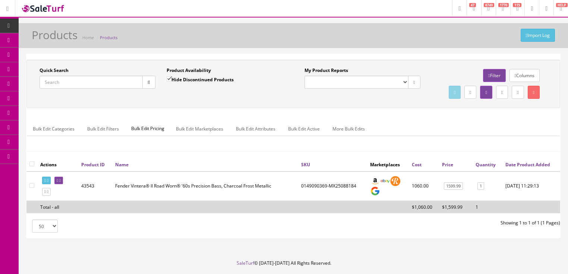 This screenshot has width=568, height=274. I want to click on td: $1,599.99, so click(455, 207).